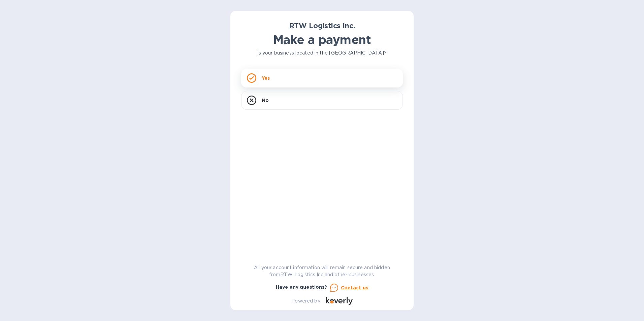 The height and width of the screenshot is (321, 644). What do you see at coordinates (305, 301) in the screenshot?
I see `p: Powered by` at bounding box center [305, 301].